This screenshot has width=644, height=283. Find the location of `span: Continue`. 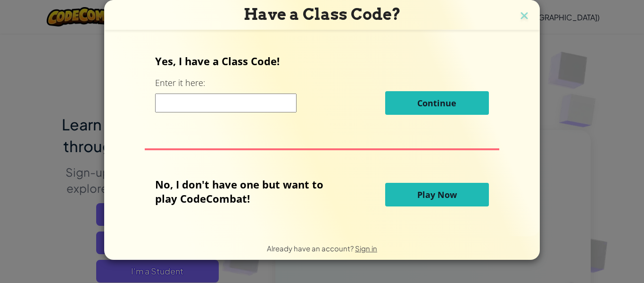

span: Continue is located at coordinates (437, 103).